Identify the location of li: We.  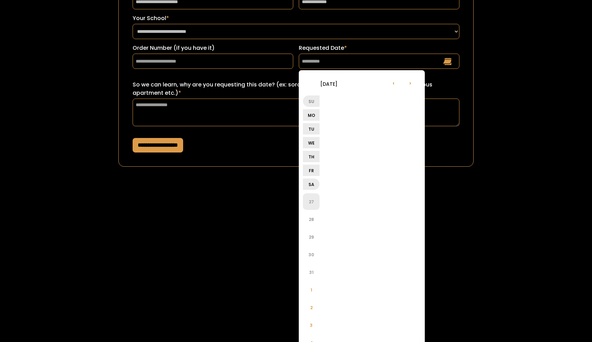
(311, 143).